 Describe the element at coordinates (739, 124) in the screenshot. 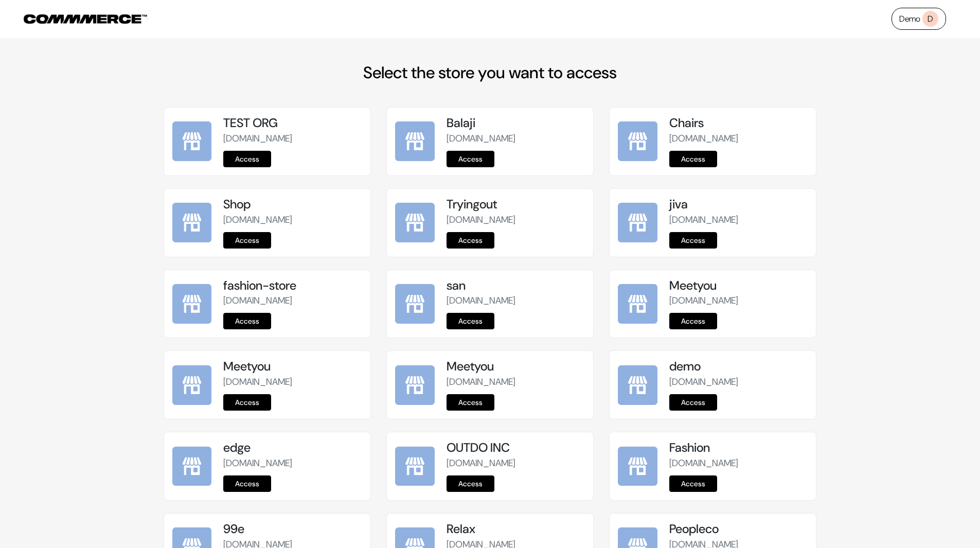

I see `h5: Chairs` at that location.